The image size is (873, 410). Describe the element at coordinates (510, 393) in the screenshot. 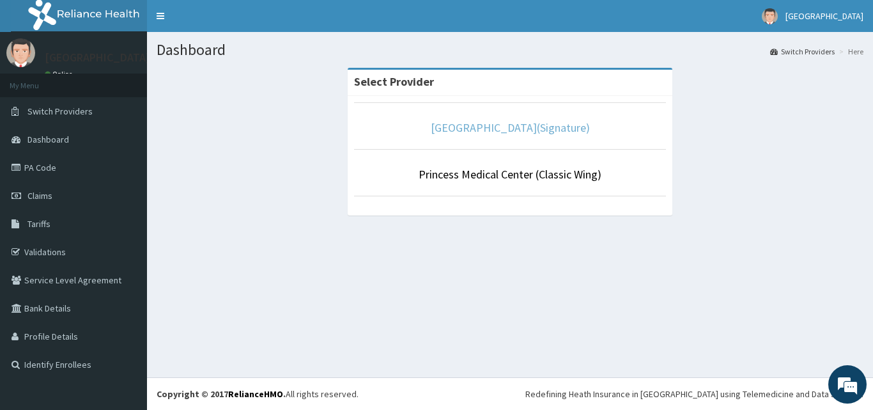

I see `footer: All rights reserved.` at that location.